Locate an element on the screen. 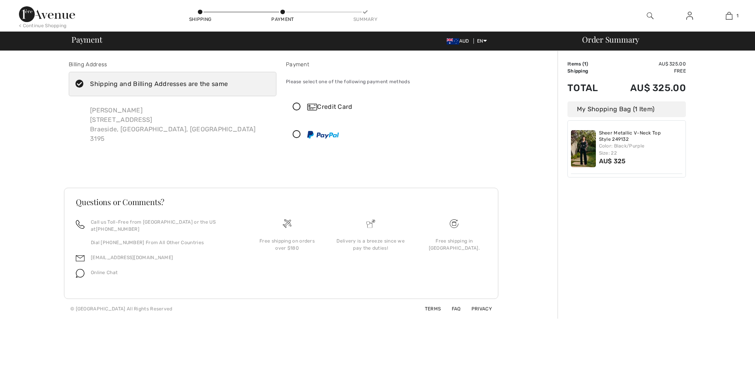  img: My Info is located at coordinates (689, 16).